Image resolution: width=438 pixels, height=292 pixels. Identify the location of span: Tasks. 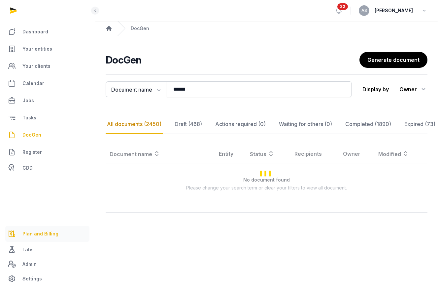
(29, 118).